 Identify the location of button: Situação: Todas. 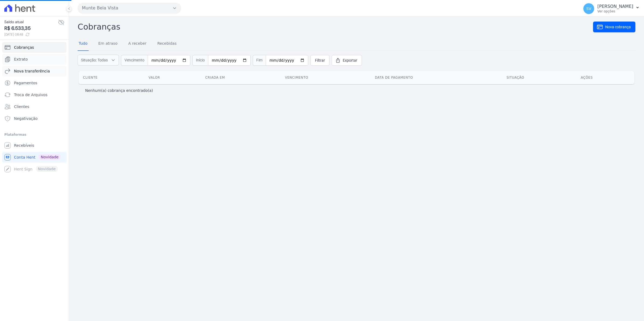
(98, 60).